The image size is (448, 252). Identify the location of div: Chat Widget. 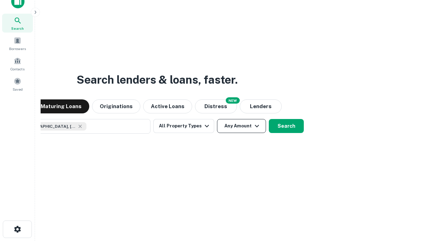
(431, 213).